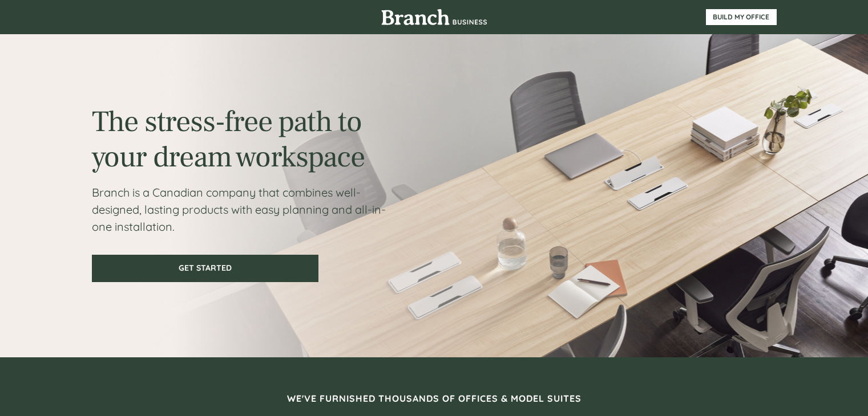 This screenshot has width=868, height=416. What do you see at coordinates (741, 17) in the screenshot?
I see `span: BUILD MY OFFICE` at bounding box center [741, 17].